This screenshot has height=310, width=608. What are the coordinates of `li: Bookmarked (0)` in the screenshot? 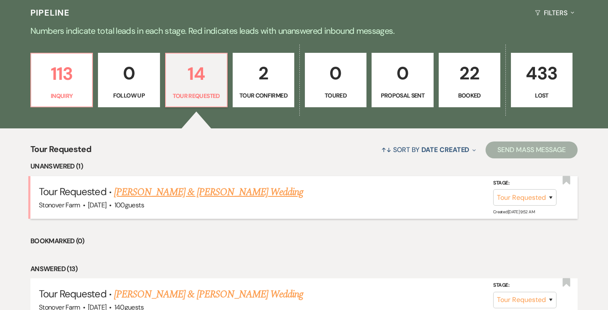 It's located at (304, 241).